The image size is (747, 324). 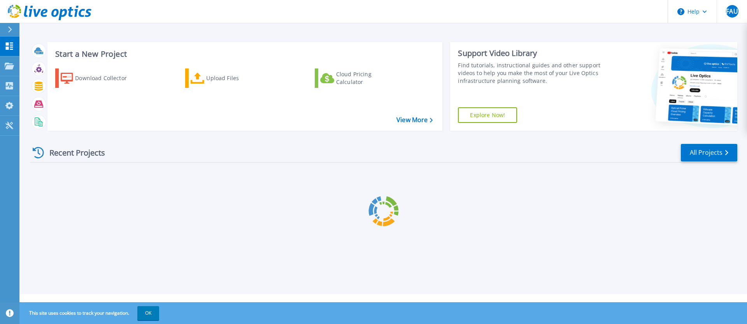 What do you see at coordinates (106, 78) in the screenshot?
I see `div: Download Collector` at bounding box center [106, 78].